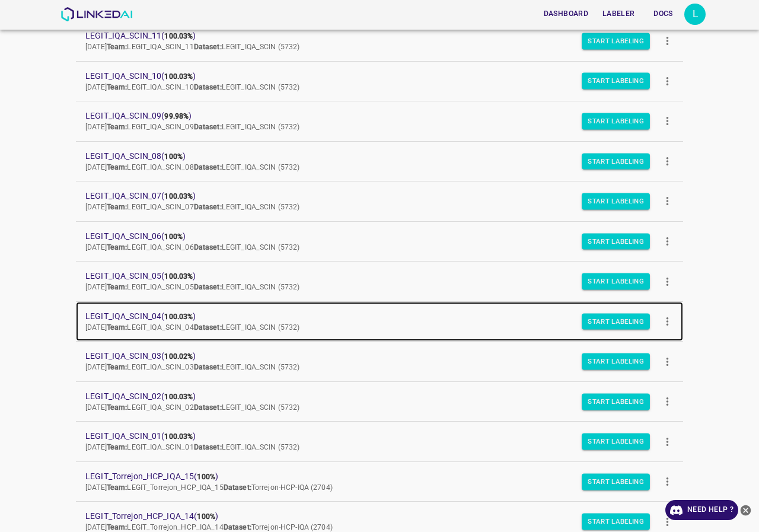 This screenshot has height=532, width=759. What do you see at coordinates (370, 436) in the screenshot?
I see `span: LEGIT_IQA_SCIN_01 ( )` at bounding box center [370, 436].